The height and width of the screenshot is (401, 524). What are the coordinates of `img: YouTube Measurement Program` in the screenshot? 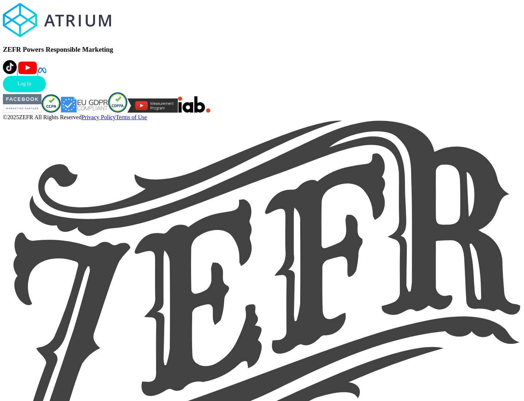 It's located at (153, 105).